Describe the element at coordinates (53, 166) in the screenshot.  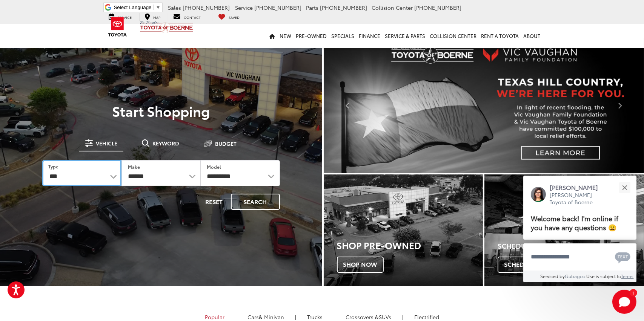
I see `label: Type` at that location.